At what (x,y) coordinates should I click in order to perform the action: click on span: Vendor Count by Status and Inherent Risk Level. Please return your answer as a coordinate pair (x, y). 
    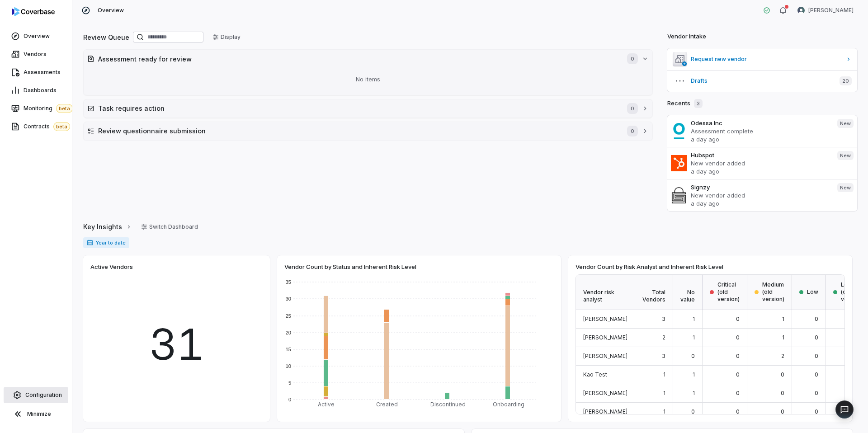
    Looking at the image, I should click on (350, 267).